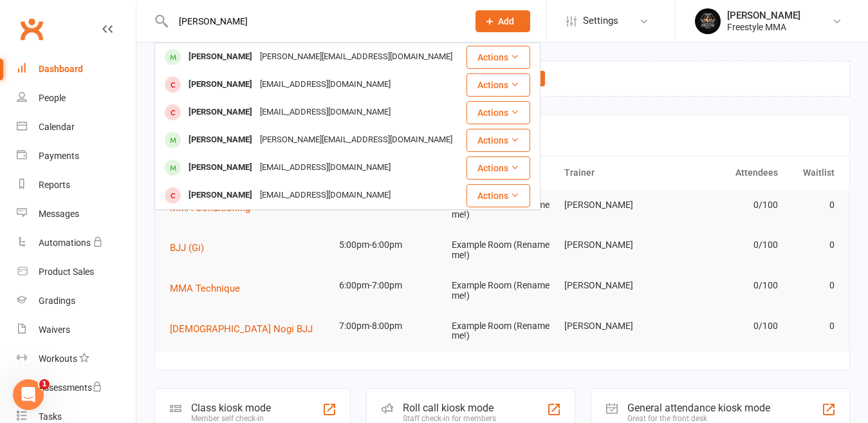 This screenshot has height=423, width=868. I want to click on div: Roll call kiosk mode, so click(449, 407).